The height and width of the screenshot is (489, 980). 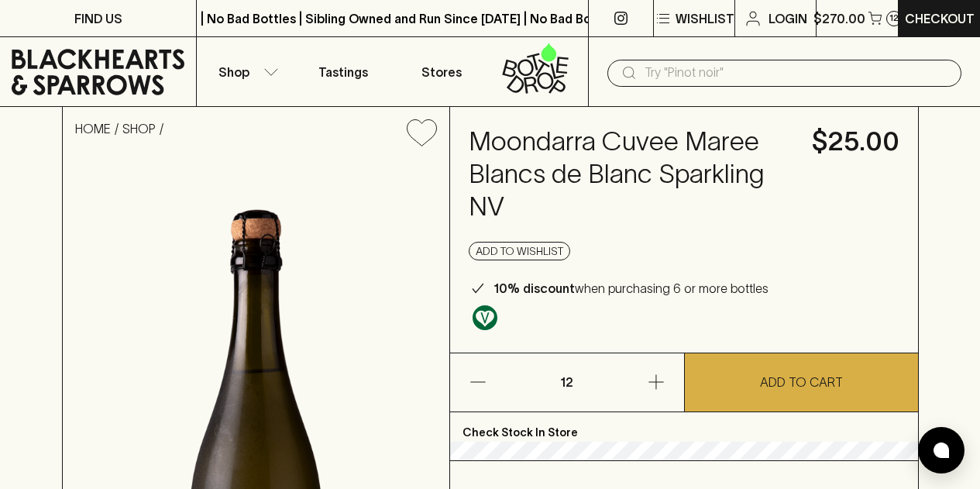 I want to click on p: FIND US, so click(x=99, y=19).